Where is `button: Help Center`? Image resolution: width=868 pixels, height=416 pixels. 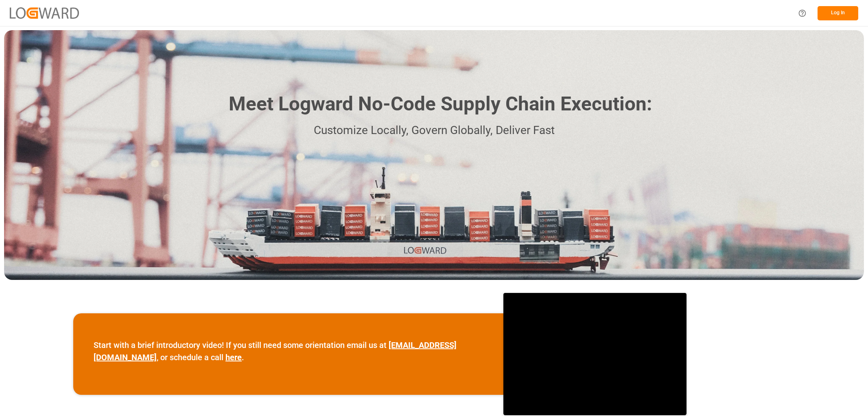 button: Help Center is located at coordinates (803, 13).